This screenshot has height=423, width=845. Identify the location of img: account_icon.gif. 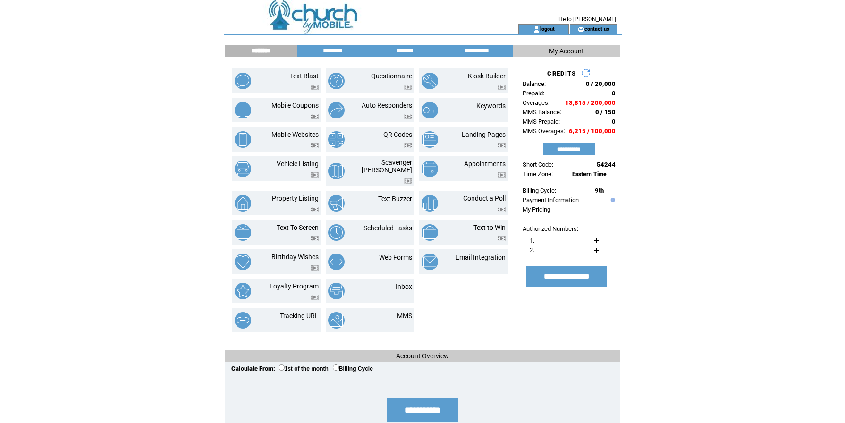
(536, 29).